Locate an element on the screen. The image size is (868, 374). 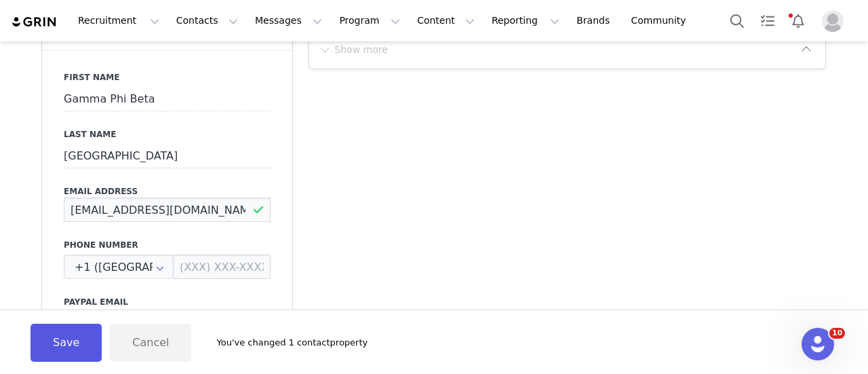
input: (XXX) XXX-XXXX is located at coordinates (222, 266).